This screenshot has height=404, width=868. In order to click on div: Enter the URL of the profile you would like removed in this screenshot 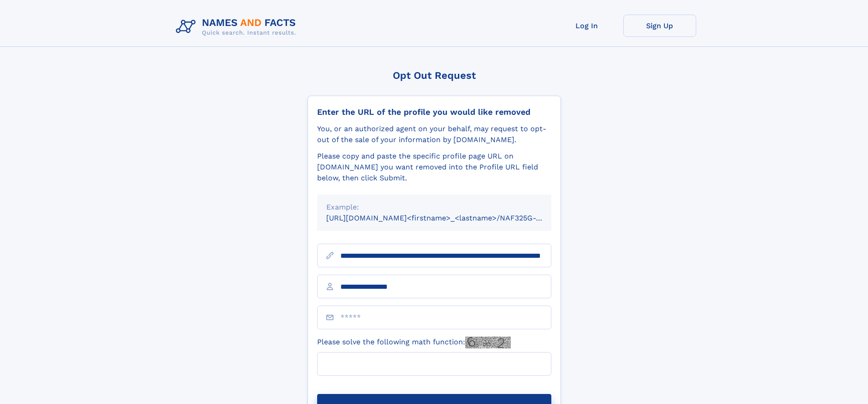, I will do `click(434, 112)`.